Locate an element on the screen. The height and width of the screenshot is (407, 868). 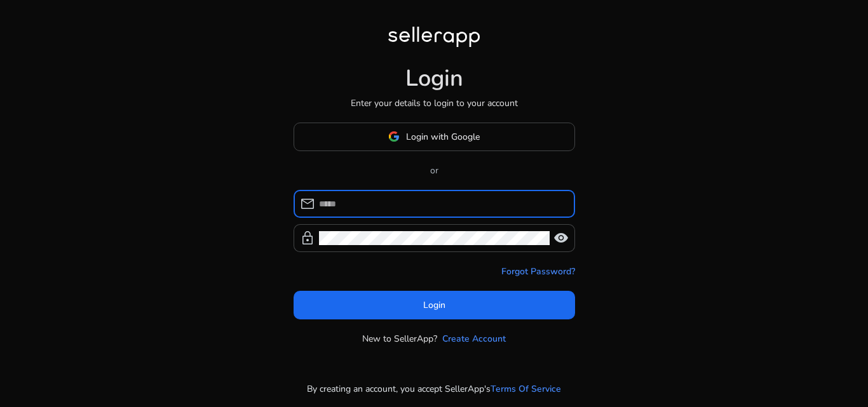
p: New to SellerApp? is located at coordinates (399, 339).